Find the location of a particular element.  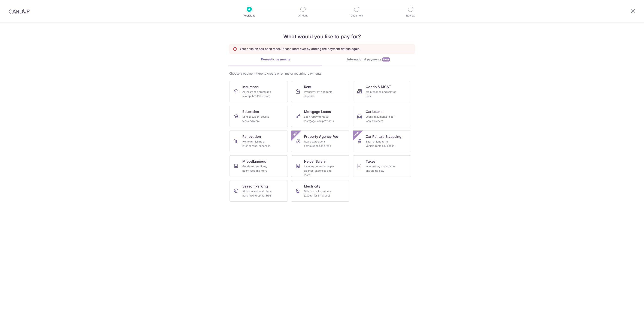

div: Includes domestic helper salaries, expenses and more is located at coordinates (319, 171).